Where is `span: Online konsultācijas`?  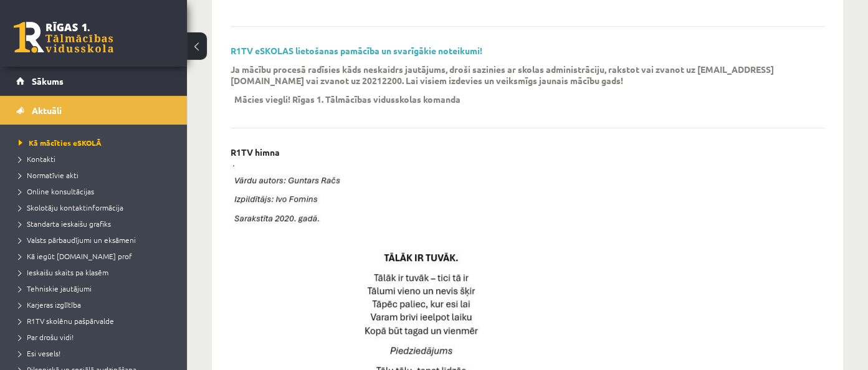 span: Online konsultācijas is located at coordinates (56, 191).